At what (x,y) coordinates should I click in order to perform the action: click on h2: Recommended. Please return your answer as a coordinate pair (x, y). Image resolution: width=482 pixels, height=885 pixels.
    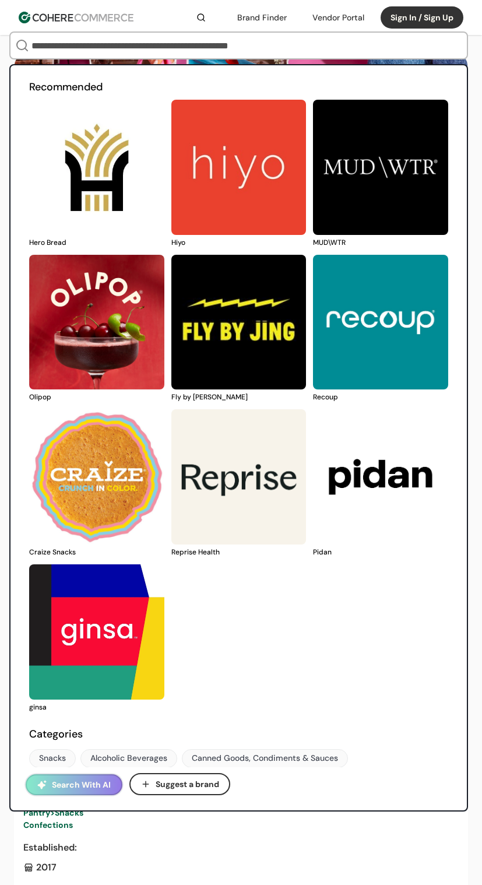
    Looking at the image, I should click on (238, 87).